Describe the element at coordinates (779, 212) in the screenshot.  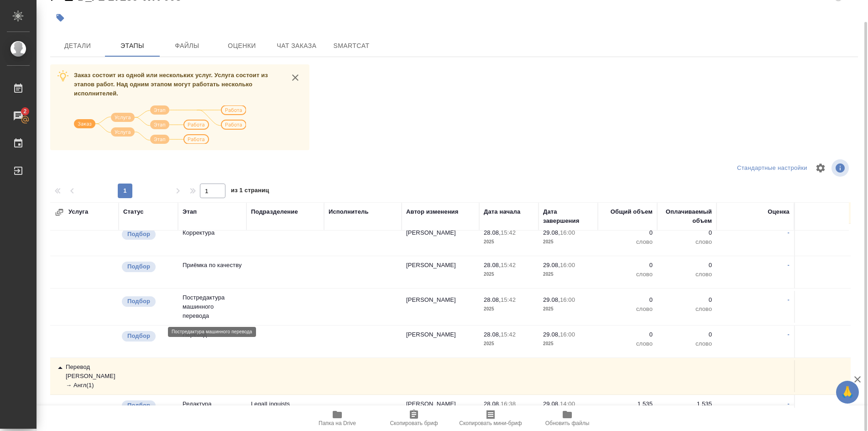
I see `div: Оценка` at that location.